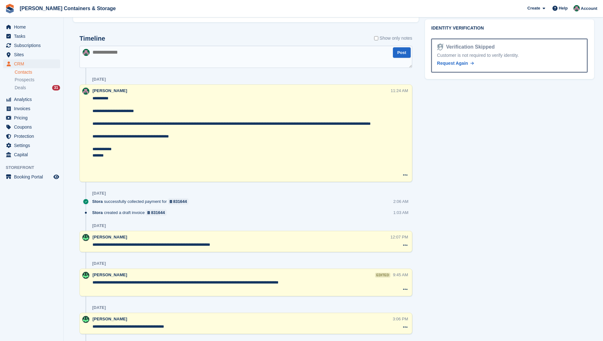 This screenshot has width=603, height=341. Describe the element at coordinates (33, 127) in the screenshot. I see `span: Coupons` at that location.